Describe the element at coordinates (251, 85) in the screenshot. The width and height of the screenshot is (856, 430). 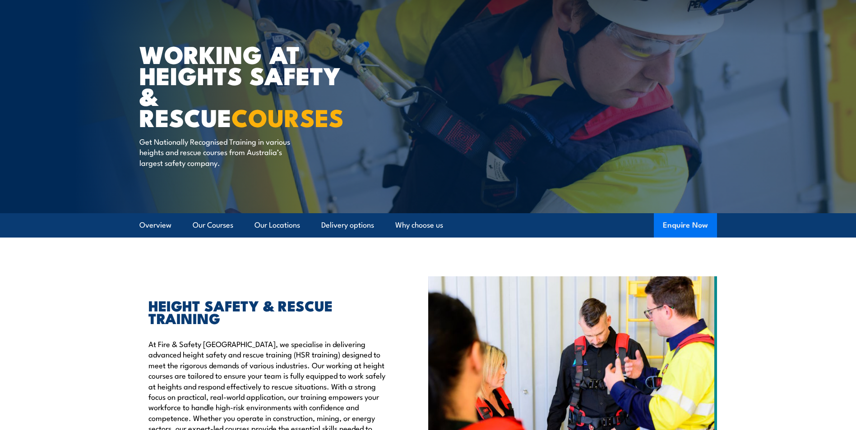
I see `h1: WORKING AT HEIGHTS SAFETY & RESCUE` at that location.